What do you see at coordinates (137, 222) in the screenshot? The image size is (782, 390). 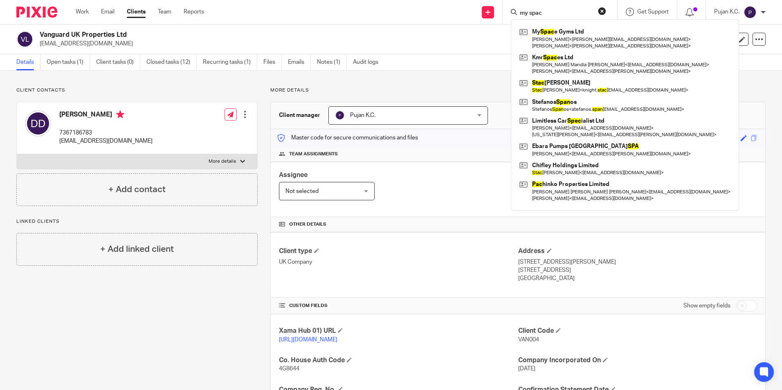 I see `p: Linked clients` at bounding box center [137, 222].